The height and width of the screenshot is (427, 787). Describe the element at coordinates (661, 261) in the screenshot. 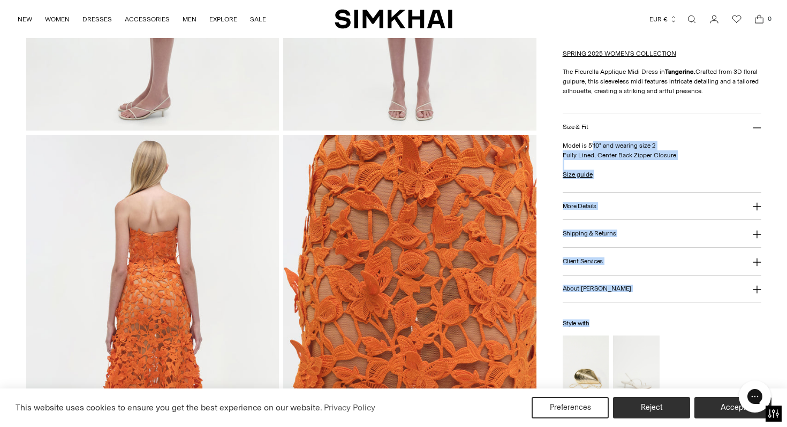

I see `button: Client Services` at that location.